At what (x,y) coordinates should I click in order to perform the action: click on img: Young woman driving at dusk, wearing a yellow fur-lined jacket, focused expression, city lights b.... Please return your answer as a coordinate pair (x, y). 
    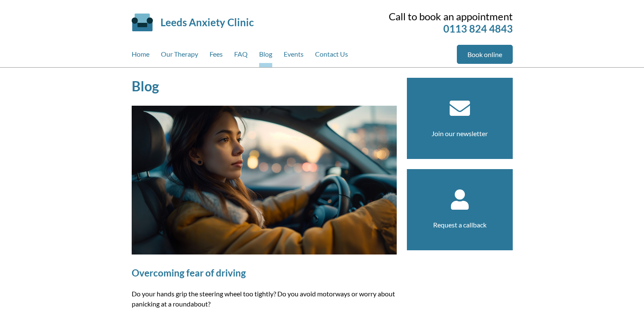
    Looking at the image, I should click on (264, 180).